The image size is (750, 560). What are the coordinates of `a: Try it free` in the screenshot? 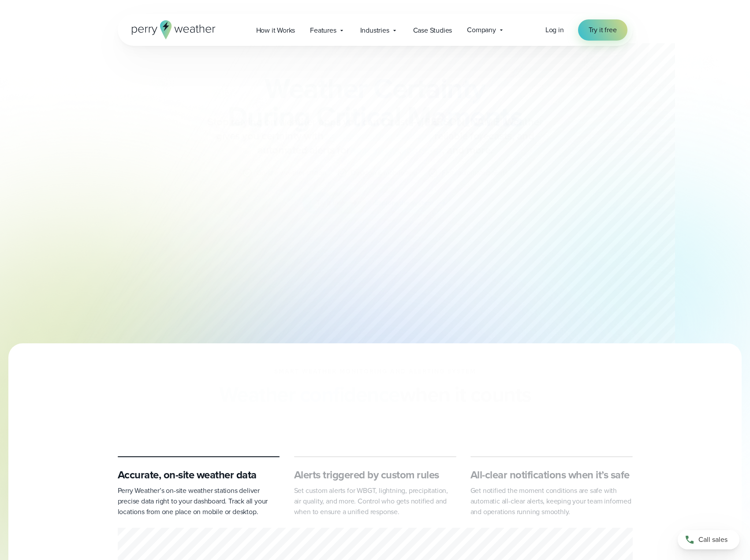 It's located at (603, 30).